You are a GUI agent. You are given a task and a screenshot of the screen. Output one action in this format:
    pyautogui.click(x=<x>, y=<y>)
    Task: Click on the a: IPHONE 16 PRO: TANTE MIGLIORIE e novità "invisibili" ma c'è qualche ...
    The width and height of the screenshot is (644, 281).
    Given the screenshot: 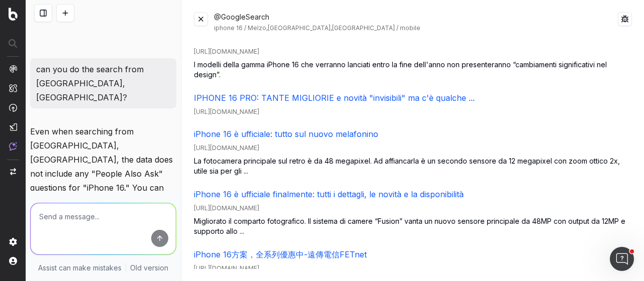 What is the action you would take?
    pyautogui.click(x=334, y=98)
    